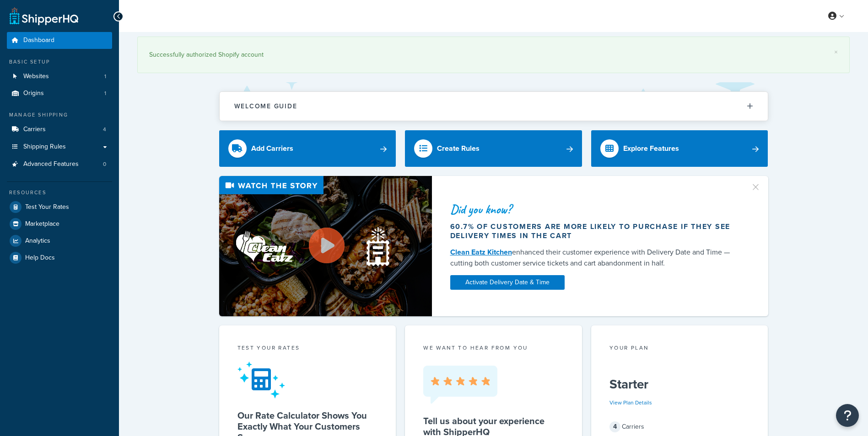 The image size is (868, 436). Describe the element at coordinates (59, 62) in the screenshot. I see `div: Basic Setup` at that location.